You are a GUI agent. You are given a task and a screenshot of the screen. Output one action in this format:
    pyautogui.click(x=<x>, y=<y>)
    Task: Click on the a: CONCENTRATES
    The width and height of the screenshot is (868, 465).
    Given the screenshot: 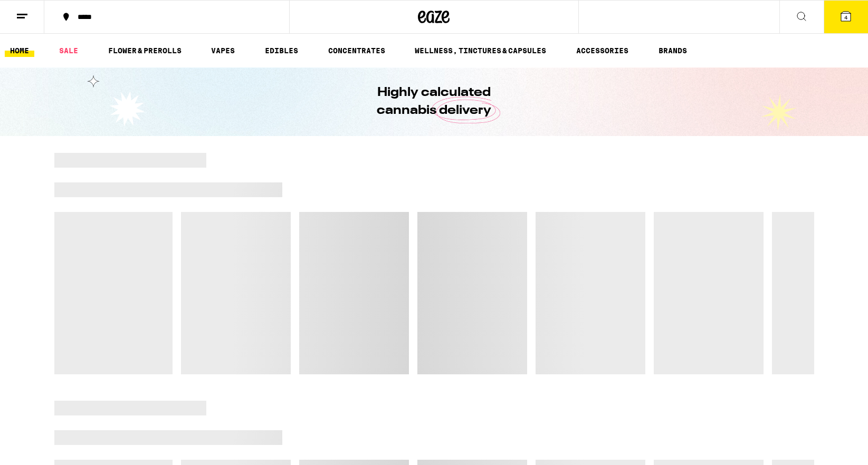 What is the action you would take?
    pyautogui.click(x=357, y=51)
    